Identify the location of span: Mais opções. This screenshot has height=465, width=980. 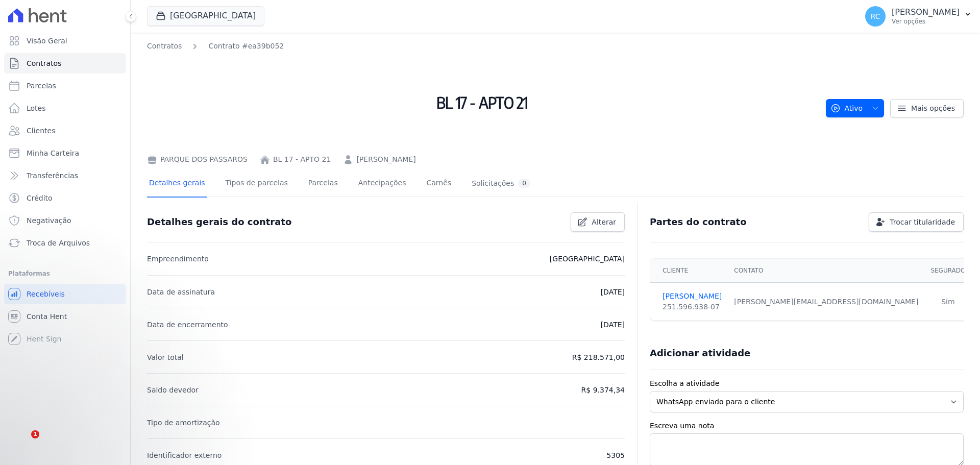
(933, 108).